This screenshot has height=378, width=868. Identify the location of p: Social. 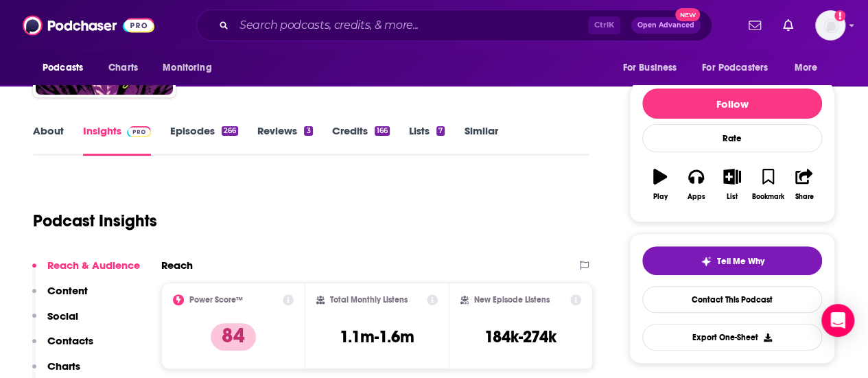
(63, 315).